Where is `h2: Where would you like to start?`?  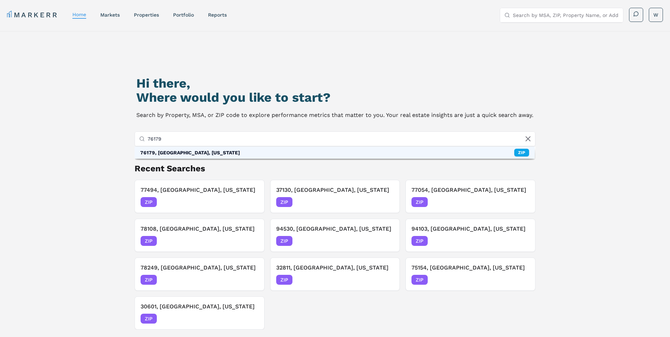
h2: Where would you like to start? is located at coordinates (335, 98).